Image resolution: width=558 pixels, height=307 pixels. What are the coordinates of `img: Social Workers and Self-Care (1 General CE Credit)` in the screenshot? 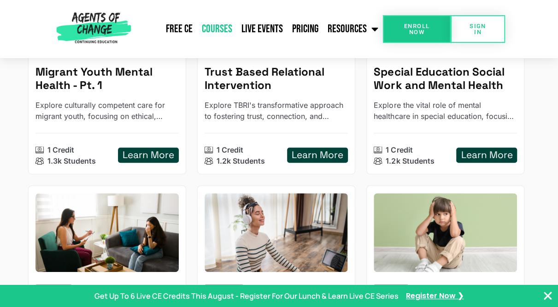 It's located at (276, 233).